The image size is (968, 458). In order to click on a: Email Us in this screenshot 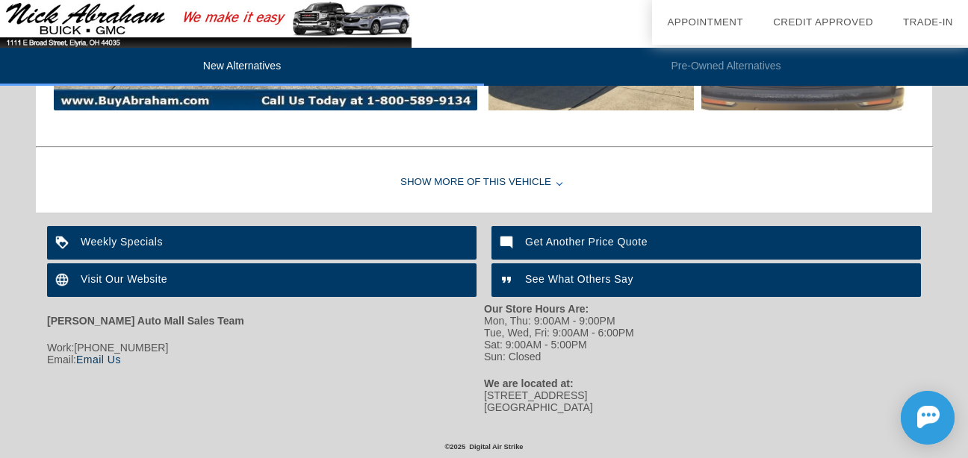, I will do `click(99, 360)`.